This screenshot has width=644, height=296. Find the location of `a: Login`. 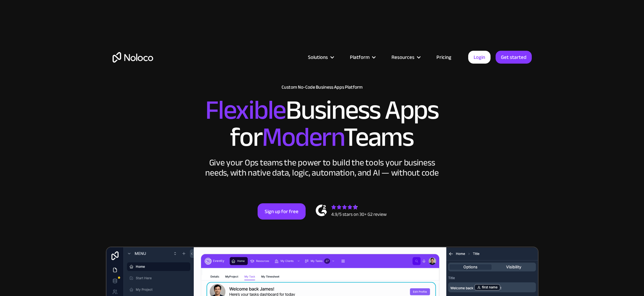

a: Login is located at coordinates (480, 58).